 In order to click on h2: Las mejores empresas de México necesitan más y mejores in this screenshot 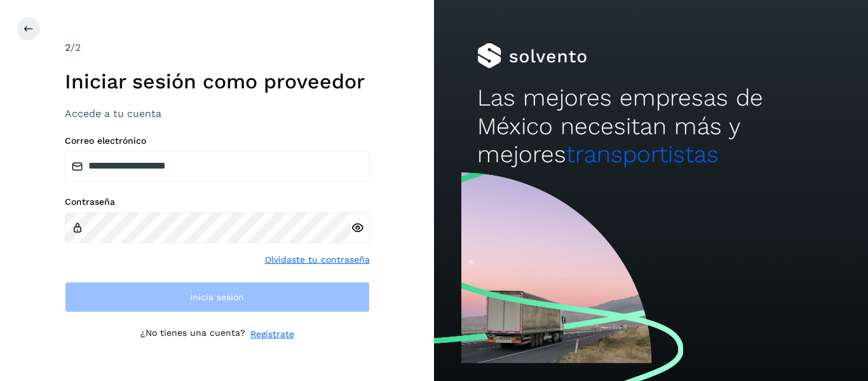, I will do `click(651, 126)`.